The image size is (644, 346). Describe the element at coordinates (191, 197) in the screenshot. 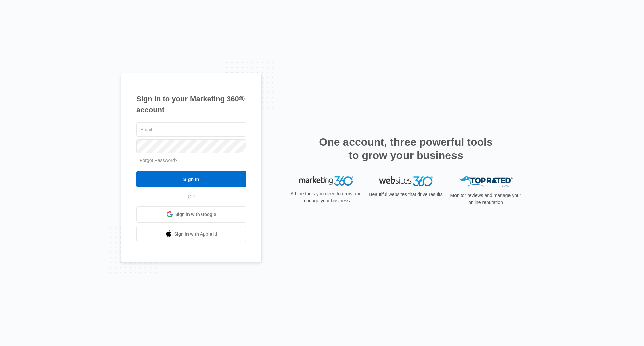

I see `span: OR` at that location.